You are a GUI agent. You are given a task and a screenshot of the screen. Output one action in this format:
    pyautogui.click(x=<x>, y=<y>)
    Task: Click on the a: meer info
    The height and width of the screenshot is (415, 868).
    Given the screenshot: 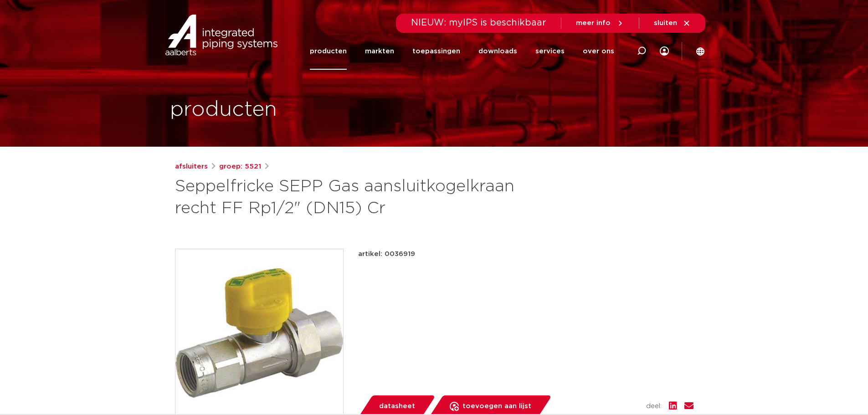 What is the action you would take?
    pyautogui.click(x=600, y=23)
    